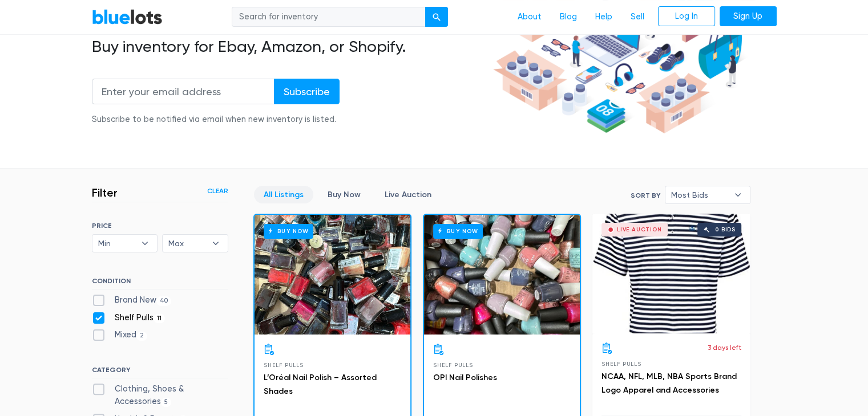 The image size is (868, 416). Describe the element at coordinates (725, 230) in the screenshot. I see `div: 0 bids` at that location.